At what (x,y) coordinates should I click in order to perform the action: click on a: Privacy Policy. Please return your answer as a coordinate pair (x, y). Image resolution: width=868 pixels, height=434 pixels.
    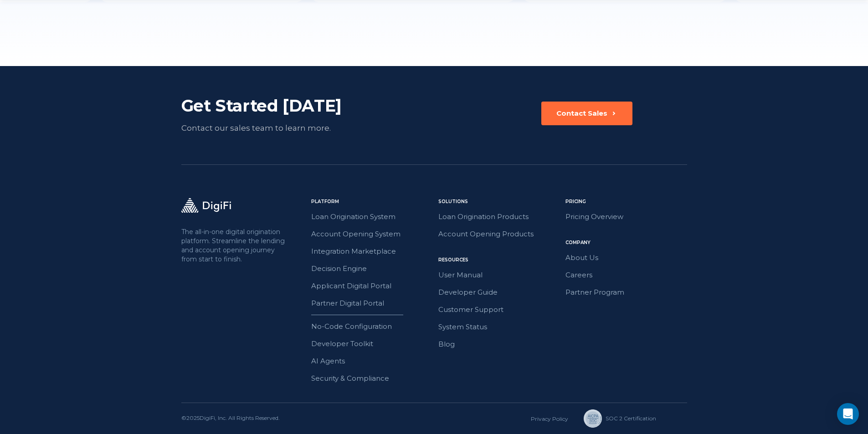
    Looking at the image, I should click on (550, 419).